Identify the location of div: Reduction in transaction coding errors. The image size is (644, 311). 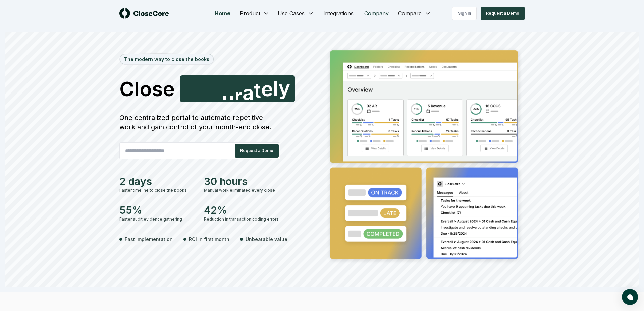
(242, 219).